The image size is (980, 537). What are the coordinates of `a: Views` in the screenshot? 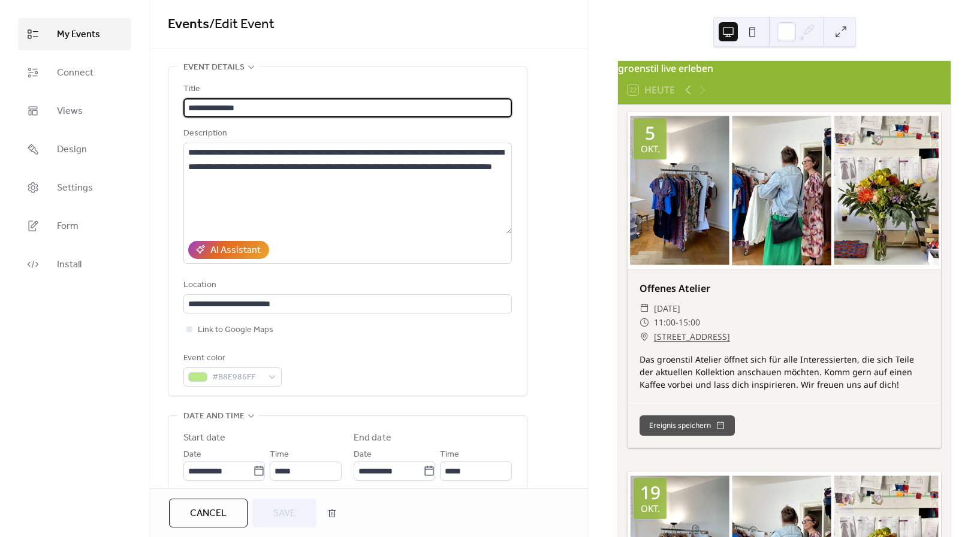 It's located at (74, 111).